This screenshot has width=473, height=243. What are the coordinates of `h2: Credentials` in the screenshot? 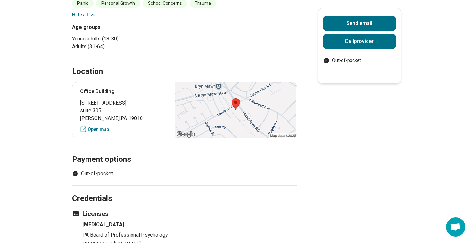 It's located at (184, 191).